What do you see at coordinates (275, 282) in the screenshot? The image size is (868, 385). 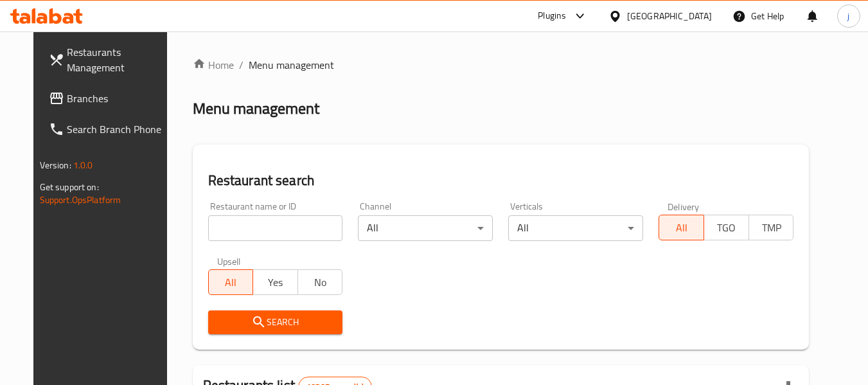 I see `button: Yes` at bounding box center [275, 282].